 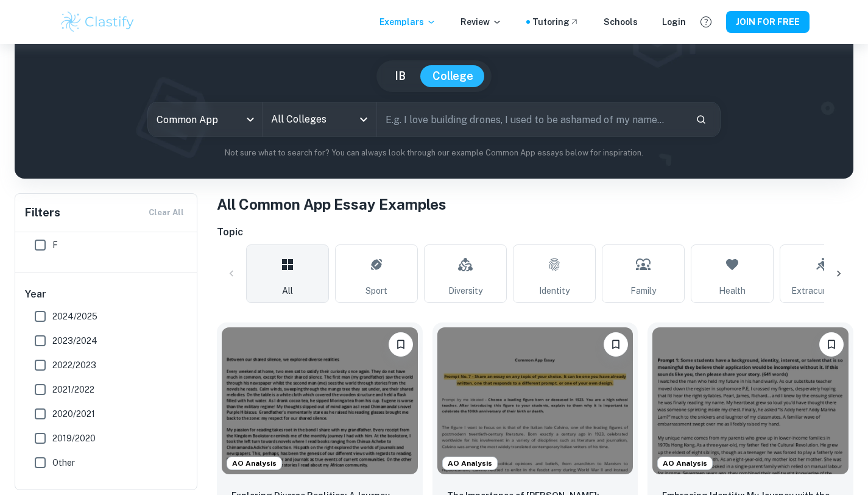 I want to click on h6: Filters, so click(x=43, y=212).